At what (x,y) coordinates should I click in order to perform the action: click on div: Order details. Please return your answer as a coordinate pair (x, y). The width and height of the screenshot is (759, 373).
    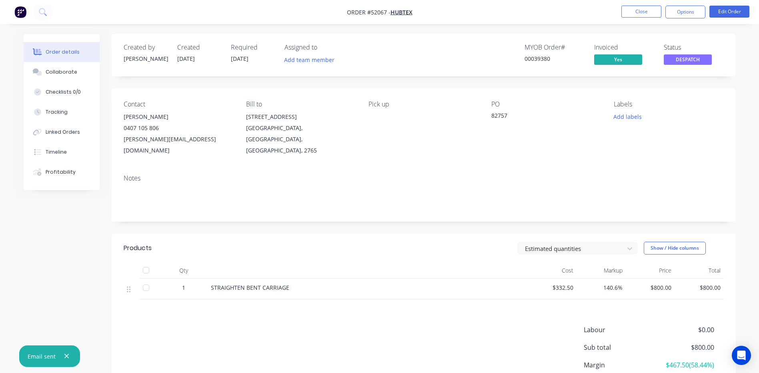
    Looking at the image, I should click on (62, 52).